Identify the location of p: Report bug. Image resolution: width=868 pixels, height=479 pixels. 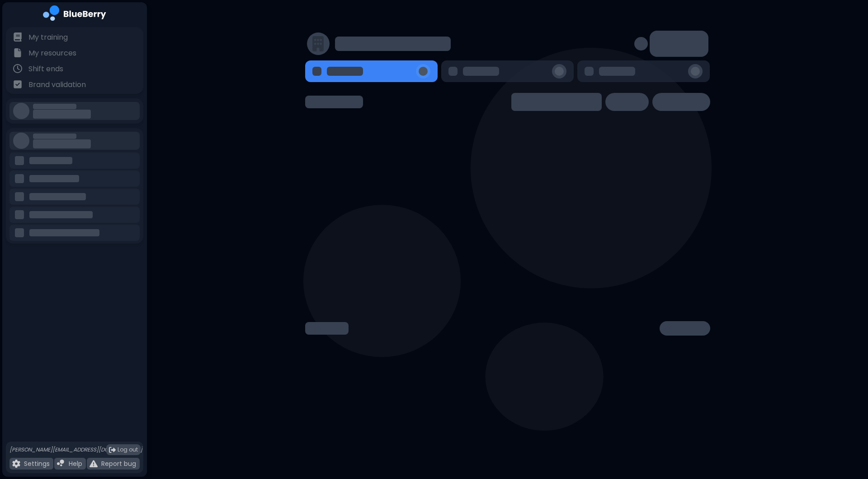
(119, 464).